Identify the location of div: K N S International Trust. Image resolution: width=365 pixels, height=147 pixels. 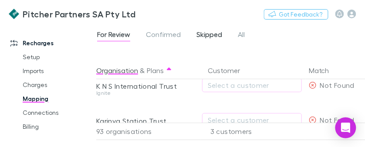
(147, 86).